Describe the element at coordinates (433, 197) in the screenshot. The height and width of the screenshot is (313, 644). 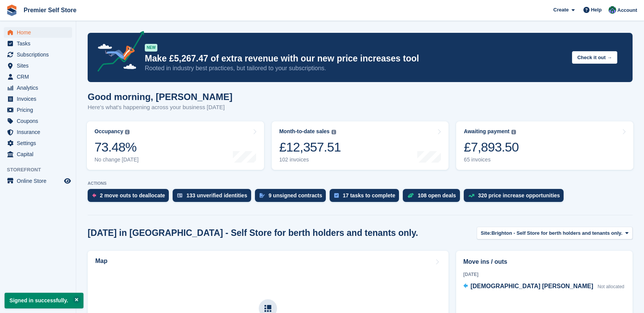
I see `a: 108 open deals` at that location.